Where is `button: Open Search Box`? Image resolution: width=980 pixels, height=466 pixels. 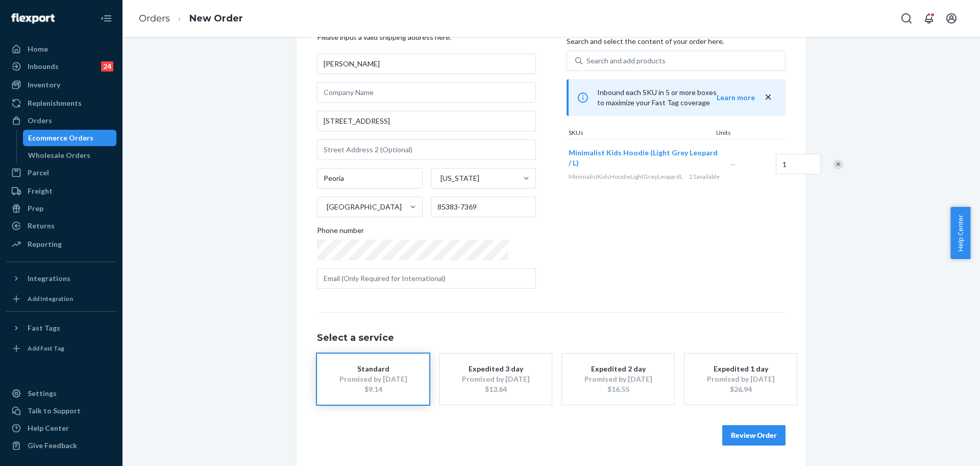 button: Open Search Box is located at coordinates (906, 18).